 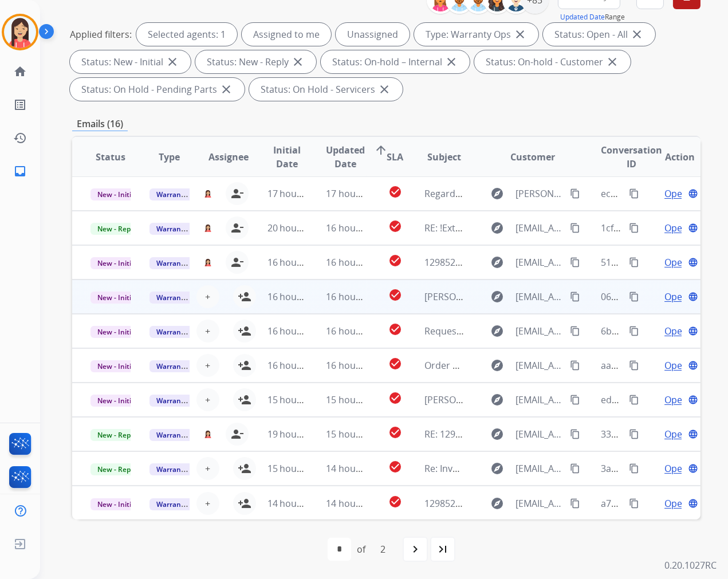 What do you see at coordinates (415, 549) in the screenshot?
I see `mat-icon: navigate_next` at bounding box center [415, 549].